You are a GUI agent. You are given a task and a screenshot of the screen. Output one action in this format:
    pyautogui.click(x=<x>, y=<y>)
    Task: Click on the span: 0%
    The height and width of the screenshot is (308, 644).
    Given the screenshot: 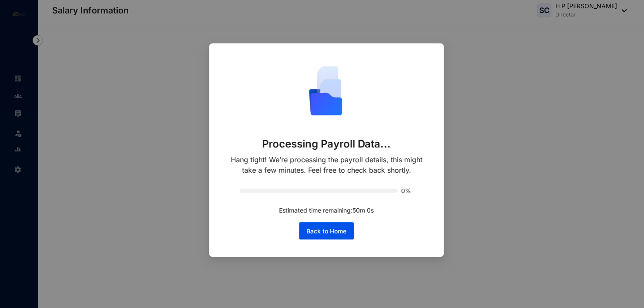 What is the action you would take?
    pyautogui.click(x=407, y=191)
    